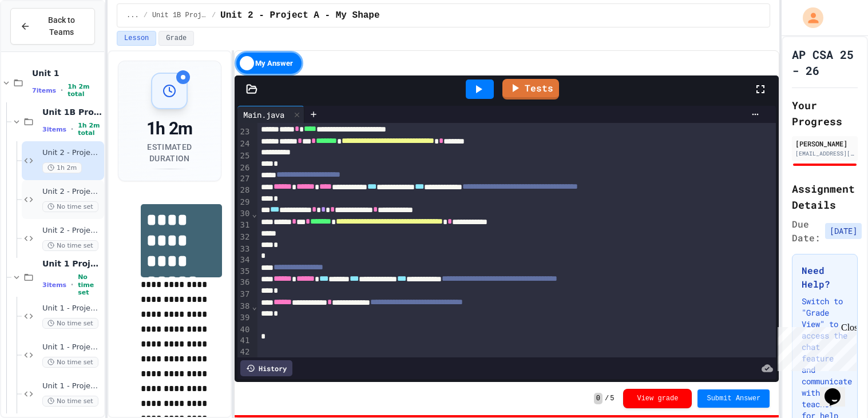  What do you see at coordinates (244, 144) in the screenshot?
I see `div: 24` at bounding box center [244, 144].